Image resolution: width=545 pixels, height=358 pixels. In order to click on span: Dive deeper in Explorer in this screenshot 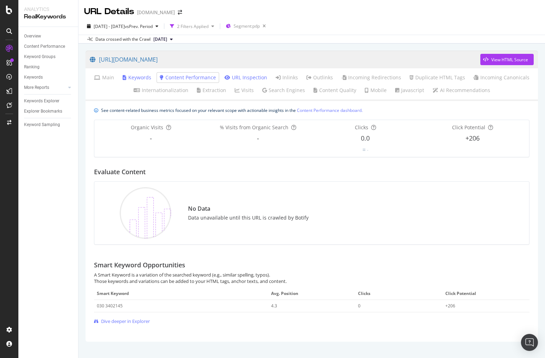, I will do `click(126, 321)`.